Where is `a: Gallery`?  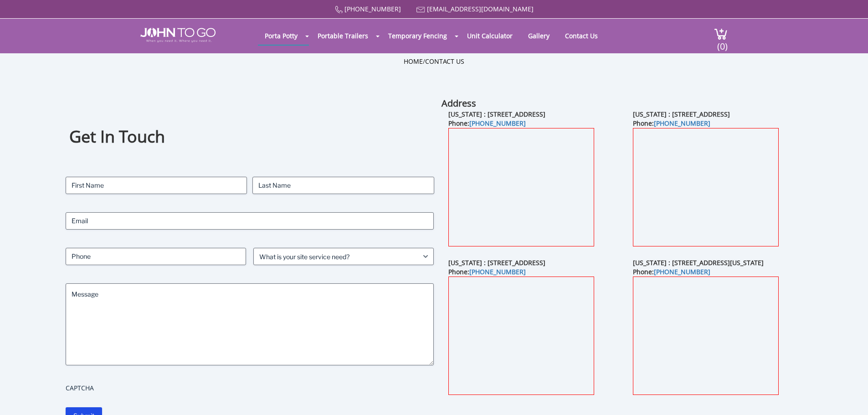
a: Gallery is located at coordinates (539, 35).